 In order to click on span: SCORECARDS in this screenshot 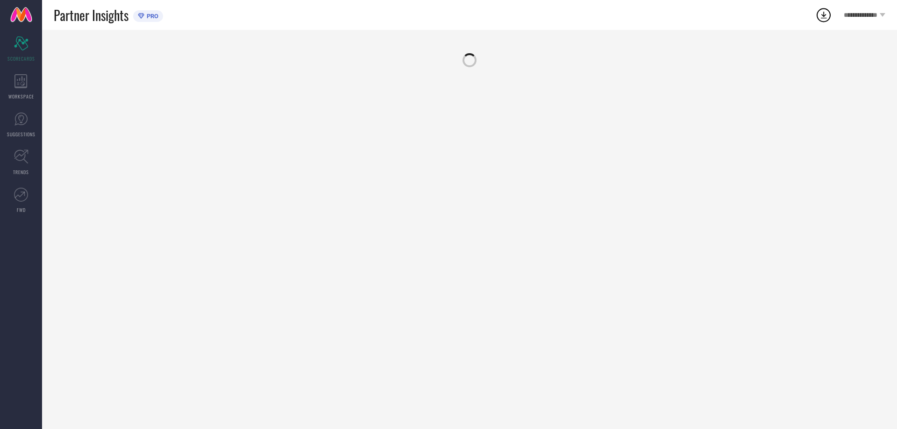, I will do `click(21, 58)`.